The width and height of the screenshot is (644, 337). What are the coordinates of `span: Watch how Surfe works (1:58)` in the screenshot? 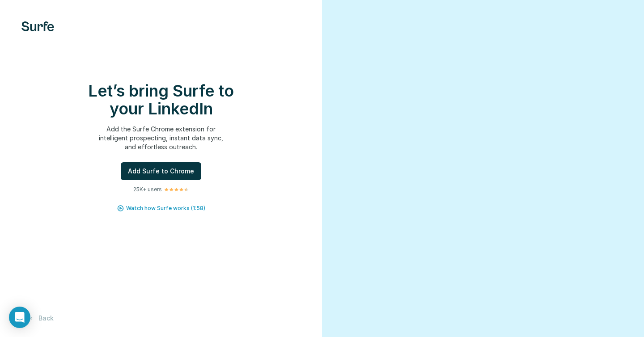 It's located at (165, 208).